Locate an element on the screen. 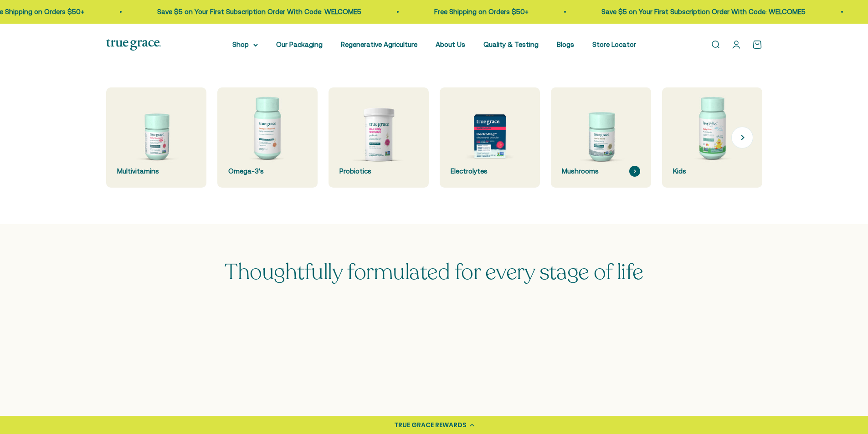  a: Blogs is located at coordinates (566, 44).